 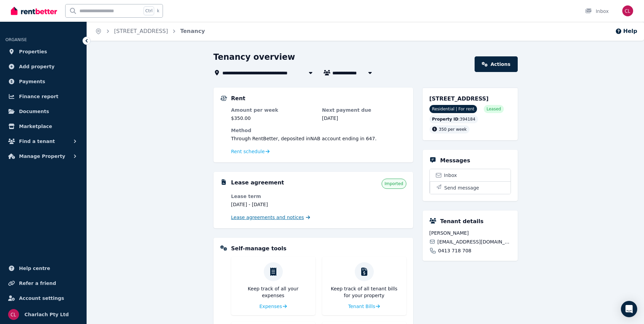 I want to click on span: Documents, so click(x=34, y=111).